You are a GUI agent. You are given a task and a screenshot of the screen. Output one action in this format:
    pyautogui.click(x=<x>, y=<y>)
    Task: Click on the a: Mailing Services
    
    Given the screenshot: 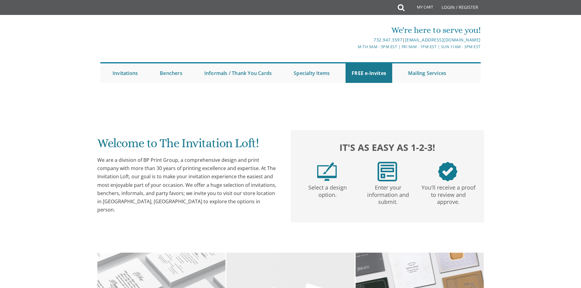 What is the action you would take?
    pyautogui.click(x=427, y=73)
    